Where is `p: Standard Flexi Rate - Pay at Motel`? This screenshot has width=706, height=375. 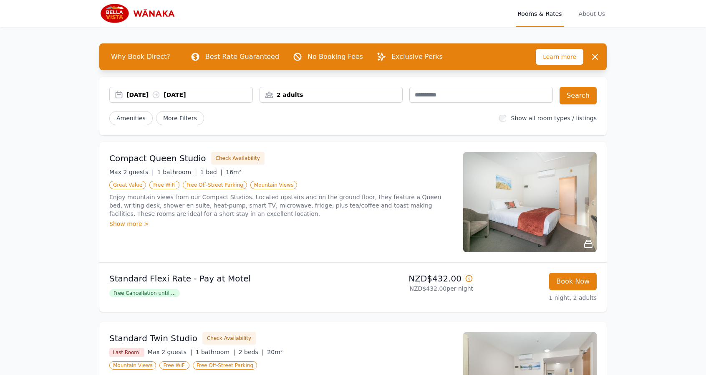 p: Standard Flexi Rate - Pay at Motel is located at coordinates (230, 278).